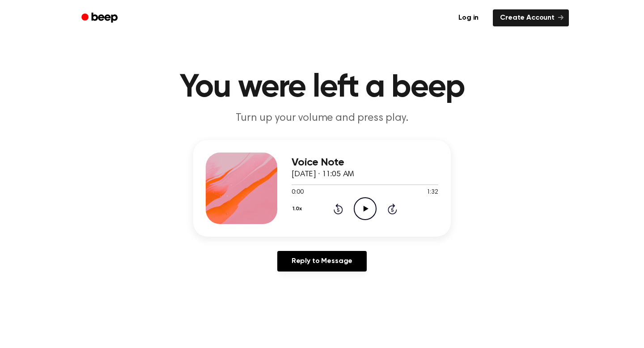 This screenshot has height=348, width=644. I want to click on a: Beep, so click(100, 18).